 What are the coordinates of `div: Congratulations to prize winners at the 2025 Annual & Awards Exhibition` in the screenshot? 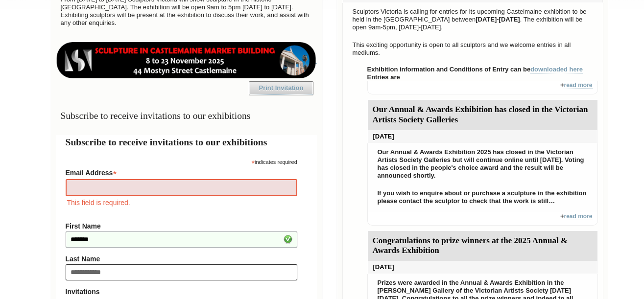 It's located at (482, 246).